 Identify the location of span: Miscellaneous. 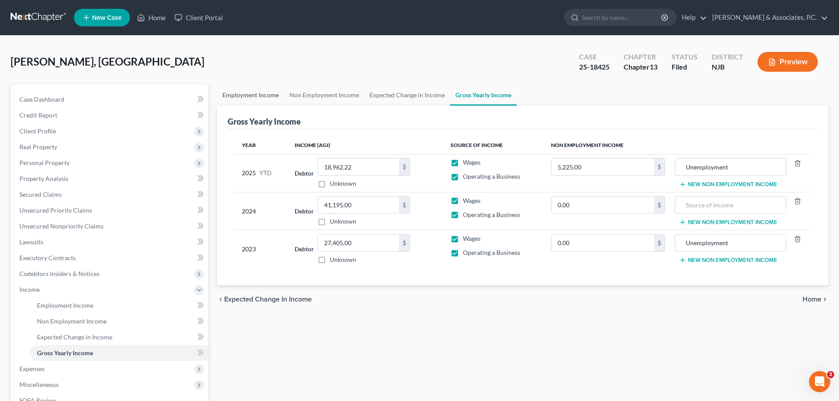
(39, 384).